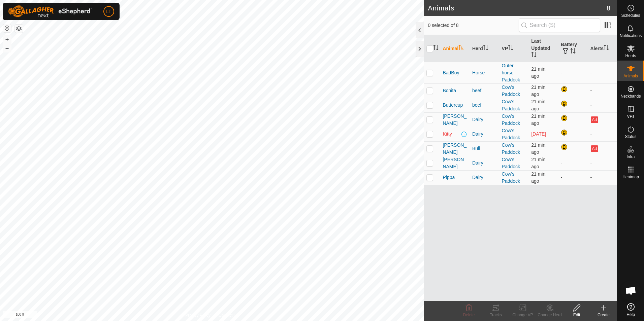 Image resolution: width=644 pixels, height=321 pixels. What do you see at coordinates (109, 11) in the screenshot?
I see `span: LT` at bounding box center [109, 11].